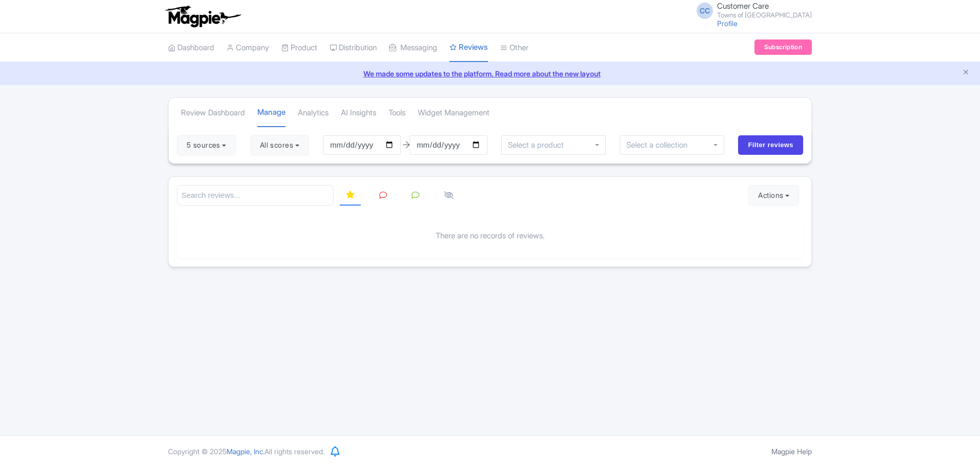 The width and height of the screenshot is (980, 467). Describe the element at coordinates (248, 48) in the screenshot. I see `a: Company` at that location.